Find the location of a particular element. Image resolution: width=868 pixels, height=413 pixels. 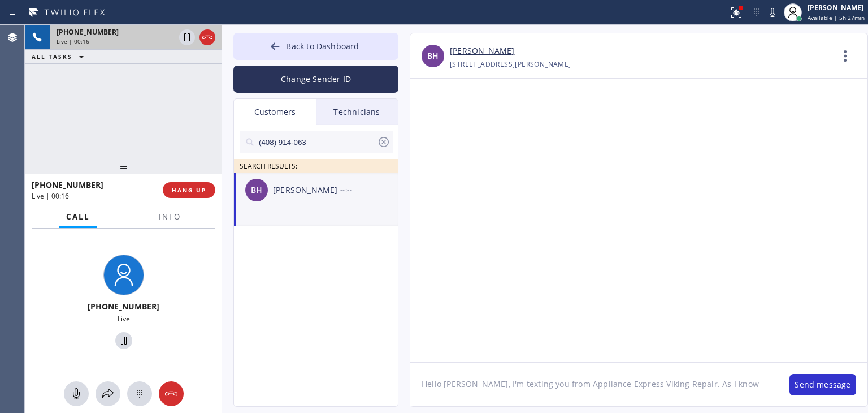

span: Call is located at coordinates (78, 217).